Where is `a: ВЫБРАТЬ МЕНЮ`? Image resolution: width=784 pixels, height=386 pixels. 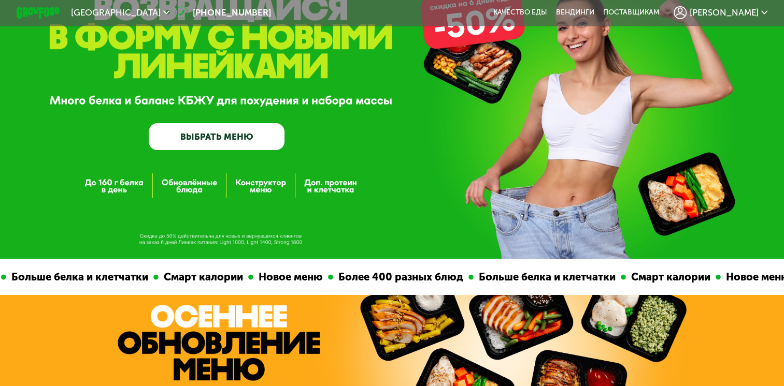 a: ВЫБРАТЬ МЕНЮ is located at coordinates (216, 137).